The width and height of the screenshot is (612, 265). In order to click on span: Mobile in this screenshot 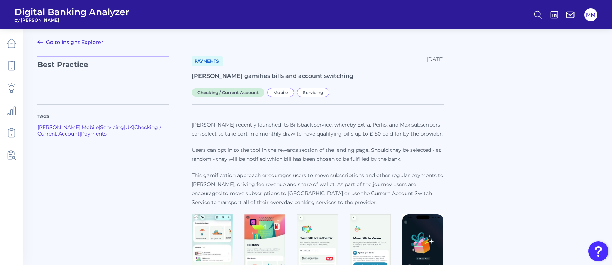, I will do `click(281, 92)`.